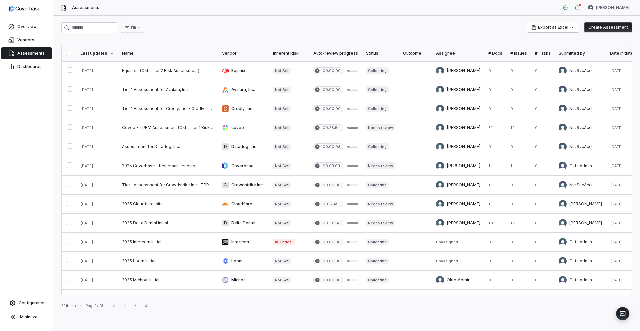  I want to click on div: # Docs, so click(495, 53).